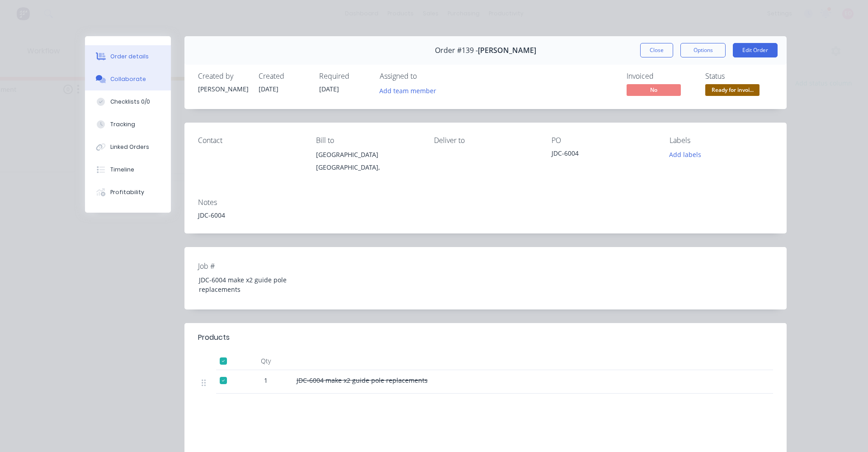  Describe the element at coordinates (486, 141) in the screenshot. I see `div: Deliver to` at that location.